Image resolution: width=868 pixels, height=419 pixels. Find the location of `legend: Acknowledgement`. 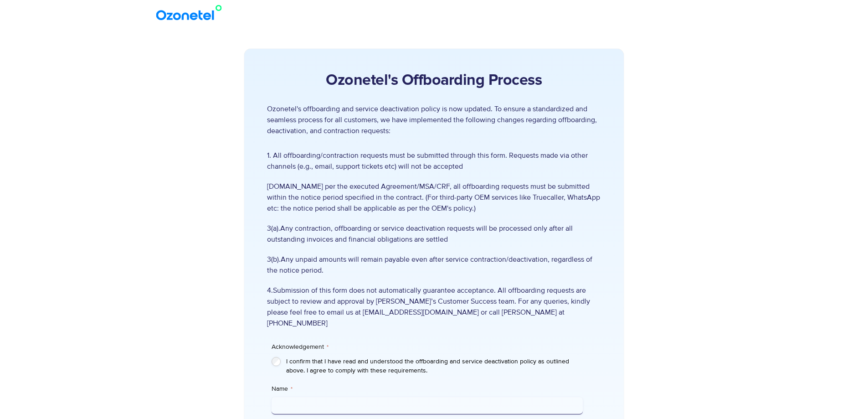

legend: Acknowledgement is located at coordinates (300, 347).